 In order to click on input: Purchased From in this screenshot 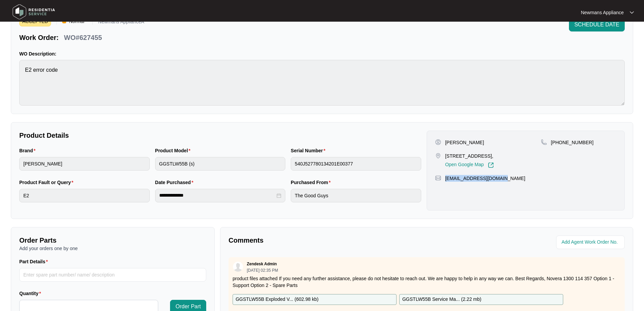, I will do `click(356, 196)`.